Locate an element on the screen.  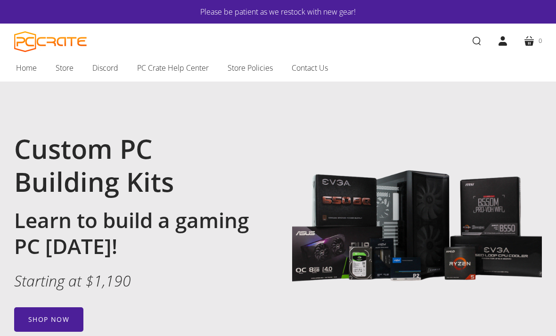
a: PC CRATE is located at coordinates (50, 41).